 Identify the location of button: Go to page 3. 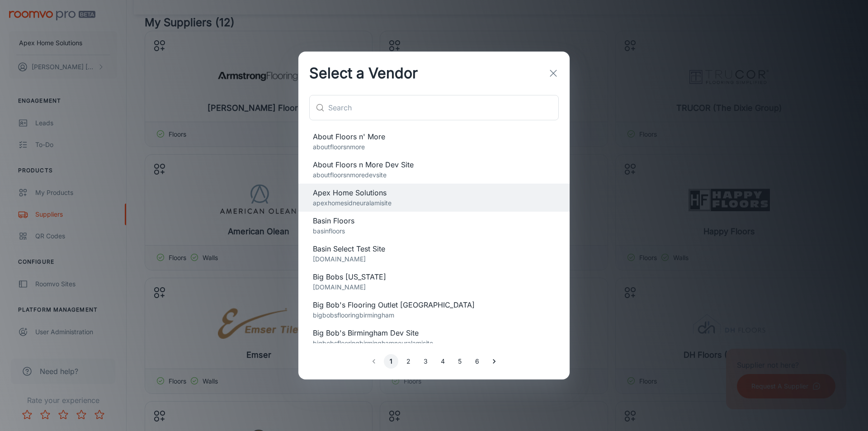
(425, 361).